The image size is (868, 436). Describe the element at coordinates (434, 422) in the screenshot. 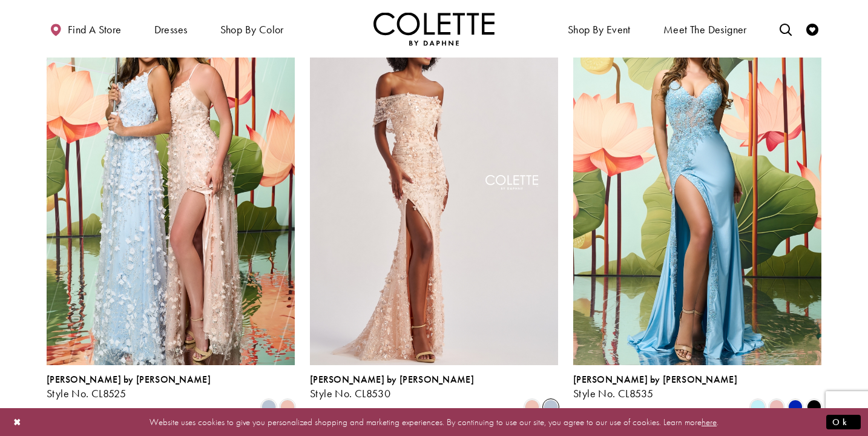

I see `p: Website uses cookies to give you personalized shopping and marketing experiences. By continuing t...` at that location.